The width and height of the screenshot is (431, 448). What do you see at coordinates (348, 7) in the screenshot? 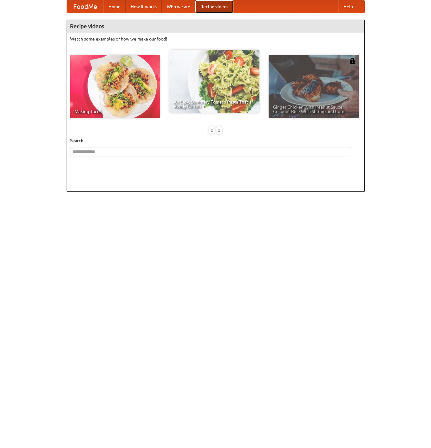
I see `a: Help` at bounding box center [348, 7].